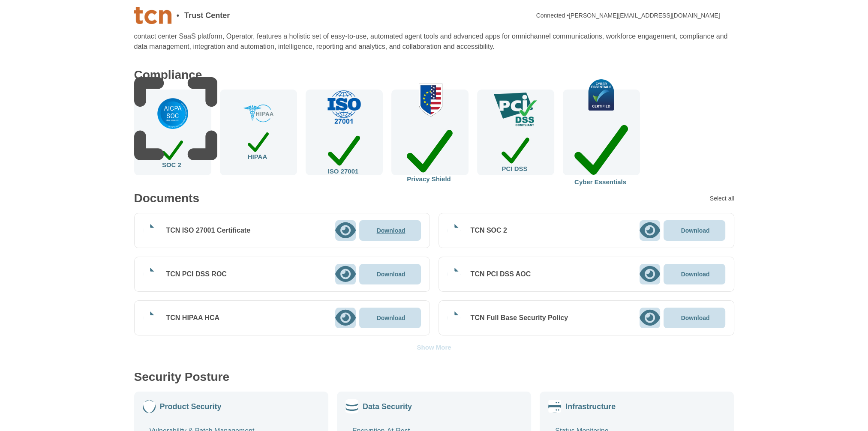 The width and height of the screenshot is (868, 431). What do you see at coordinates (590, 407) in the screenshot?
I see `div: Infrastructure` at bounding box center [590, 407].